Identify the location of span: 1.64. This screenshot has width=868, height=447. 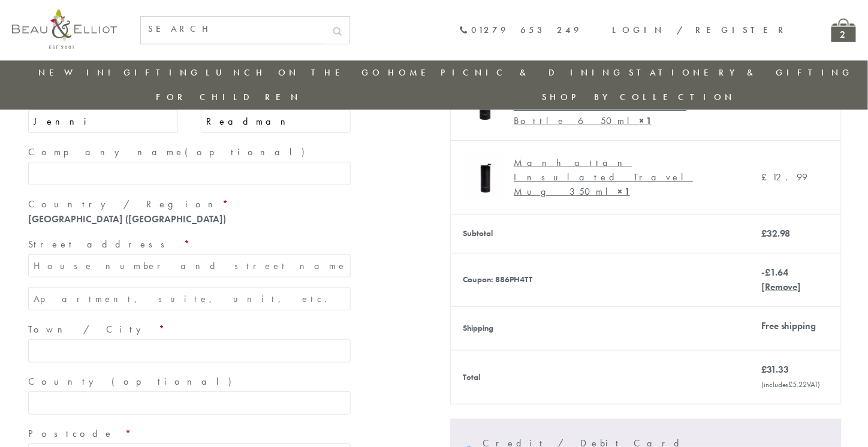
(776, 272).